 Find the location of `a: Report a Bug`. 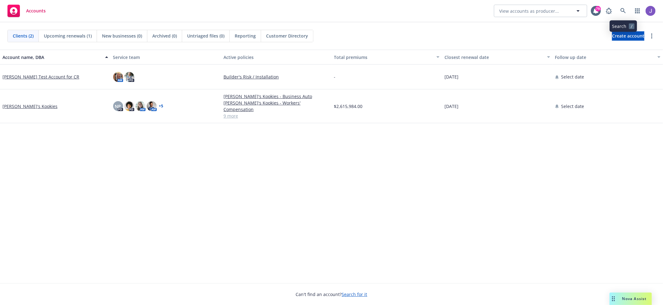

a: Report a Bug is located at coordinates (609, 11).